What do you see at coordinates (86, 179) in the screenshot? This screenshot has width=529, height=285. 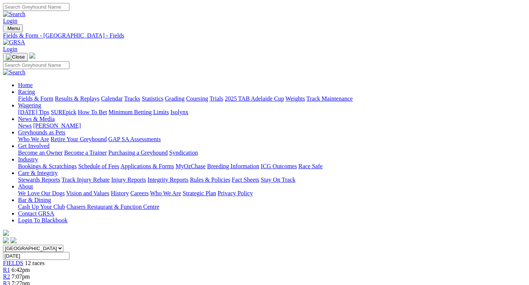 I see `a: Track Injury Rebate` at bounding box center [86, 179].